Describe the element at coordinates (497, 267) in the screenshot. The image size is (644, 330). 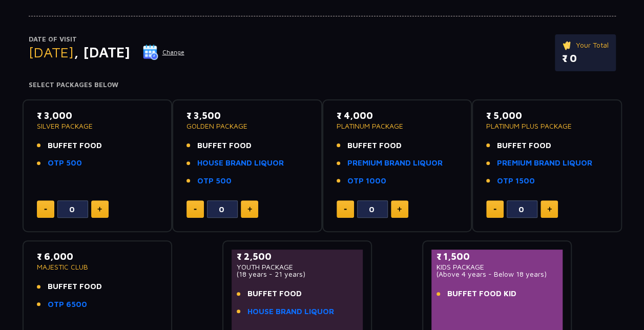
I see `p: KIDS PACKAGE` at that location.